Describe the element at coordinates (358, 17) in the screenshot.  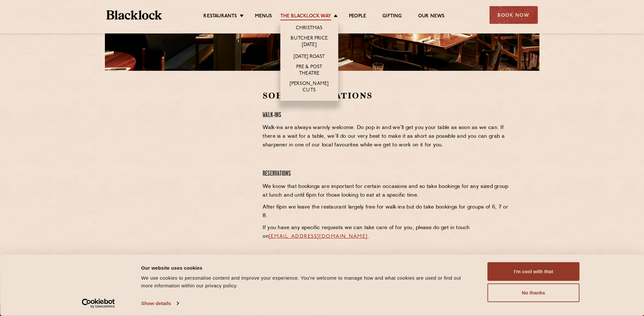
I see `a: People` at that location.